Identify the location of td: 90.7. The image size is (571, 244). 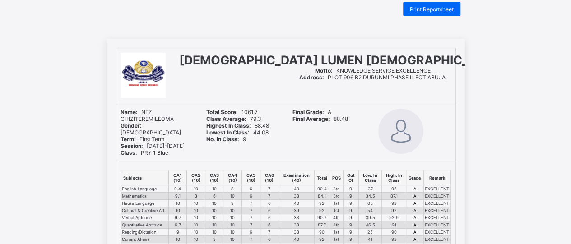
(322, 218).